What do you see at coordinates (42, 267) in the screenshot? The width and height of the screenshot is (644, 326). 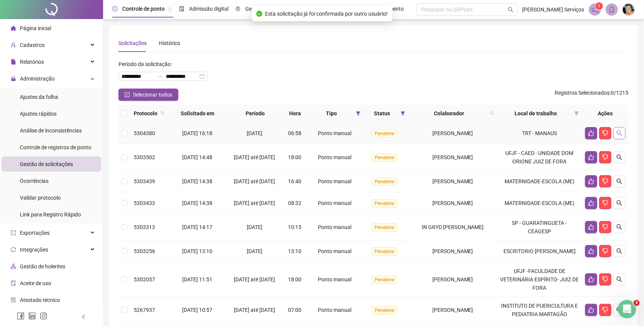 I see `span: Gestão de holerites` at bounding box center [42, 267].